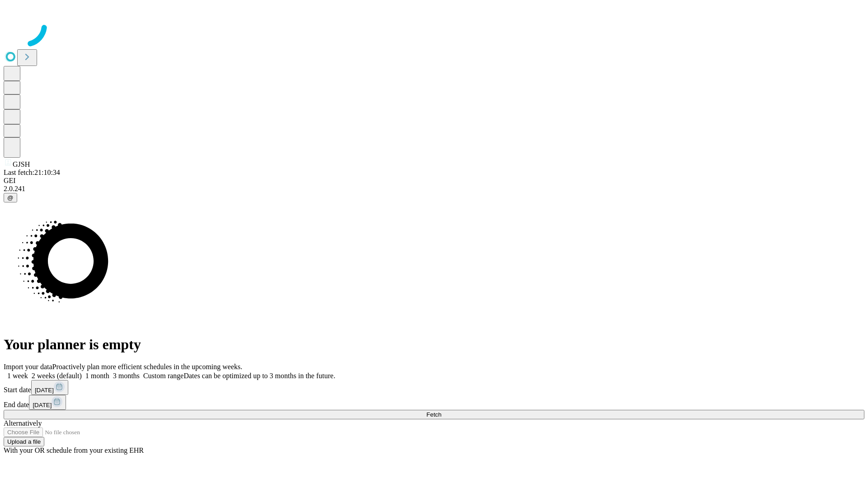 This screenshot has height=488, width=868. Describe the element at coordinates (434, 402) in the screenshot. I see `div: End date` at that location.